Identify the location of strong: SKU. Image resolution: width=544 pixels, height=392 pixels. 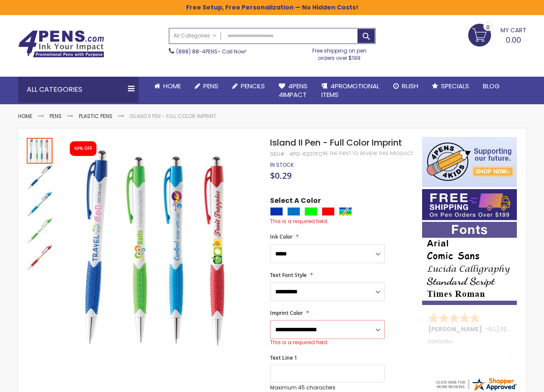
(278, 154).